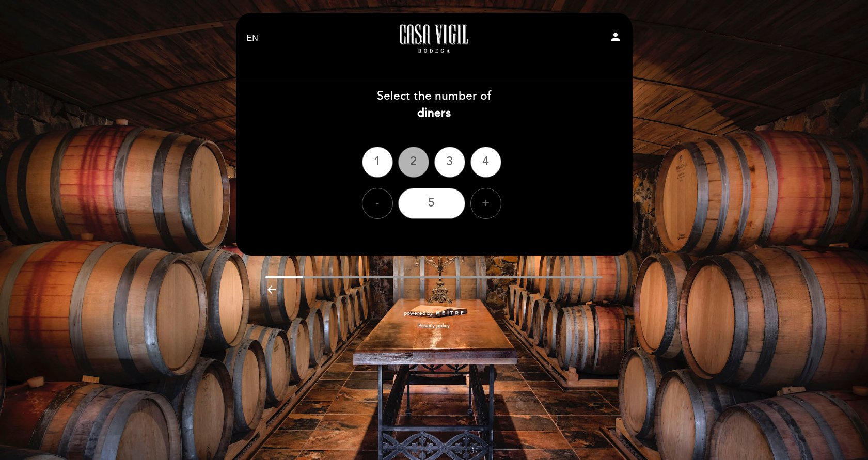 This screenshot has width=868, height=460. What do you see at coordinates (450, 313) in the screenshot?
I see `img: MEITRE` at bounding box center [450, 313].